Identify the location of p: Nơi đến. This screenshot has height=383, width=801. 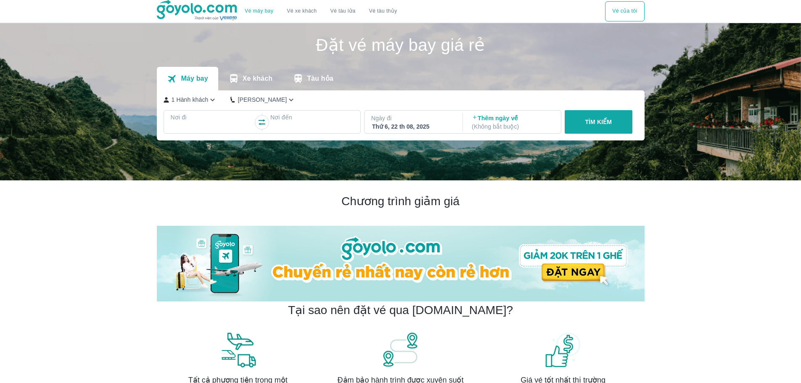
(312, 117).